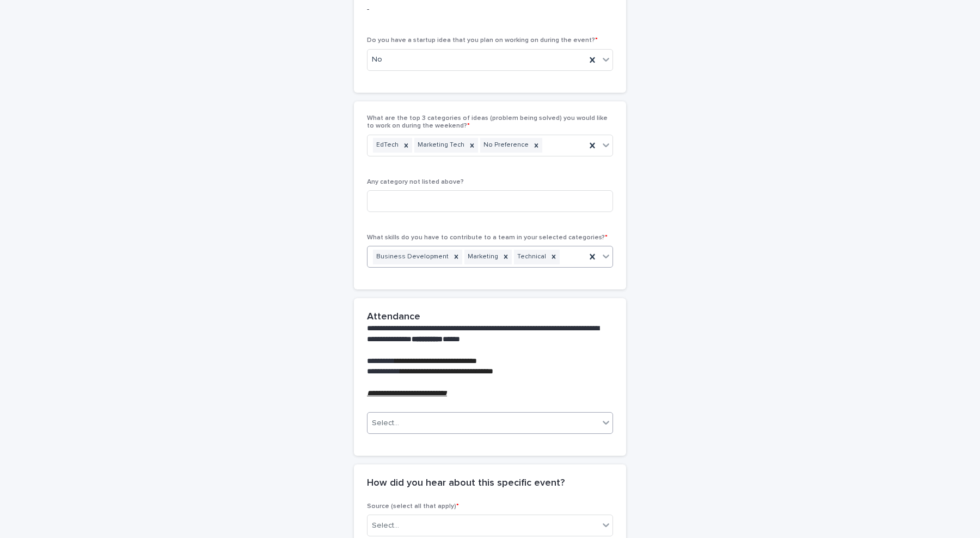 The height and width of the screenshot is (538, 980). I want to click on div: No Preference, so click(505, 145).